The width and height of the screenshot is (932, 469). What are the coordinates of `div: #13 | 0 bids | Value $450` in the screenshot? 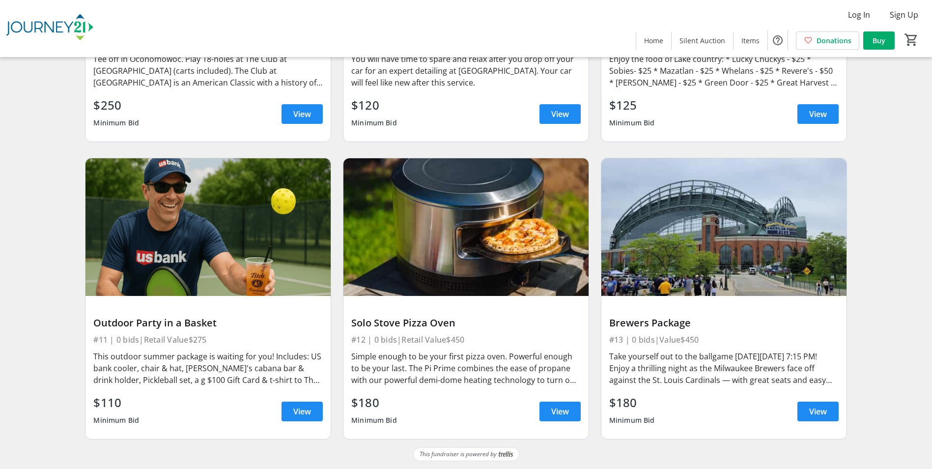 It's located at (723, 339).